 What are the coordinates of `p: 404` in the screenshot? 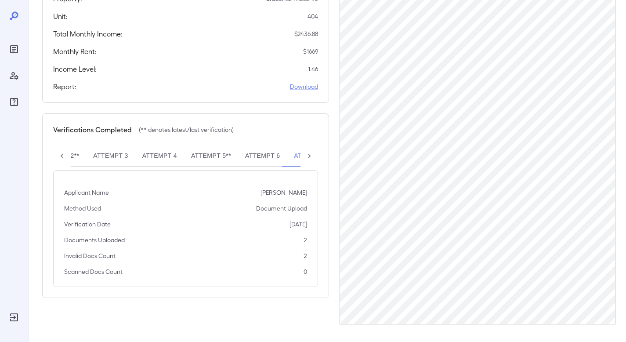 It's located at (313, 16).